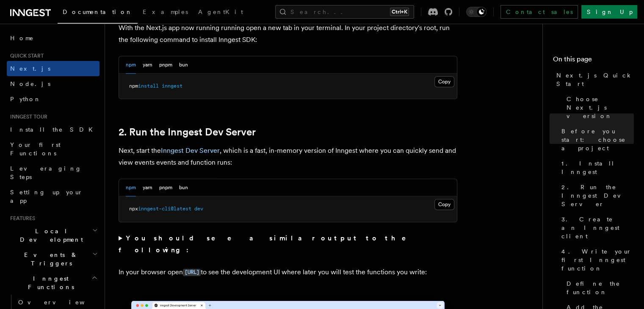 The width and height of the screenshot is (644, 309). Describe the element at coordinates (221, 13) in the screenshot. I see `a: AgentKit` at that location.